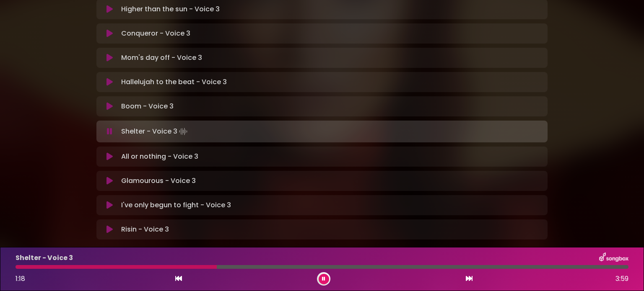 Image resolution: width=644 pixels, height=291 pixels. What do you see at coordinates (622, 279) in the screenshot?
I see `span: 3:59` at bounding box center [622, 279].